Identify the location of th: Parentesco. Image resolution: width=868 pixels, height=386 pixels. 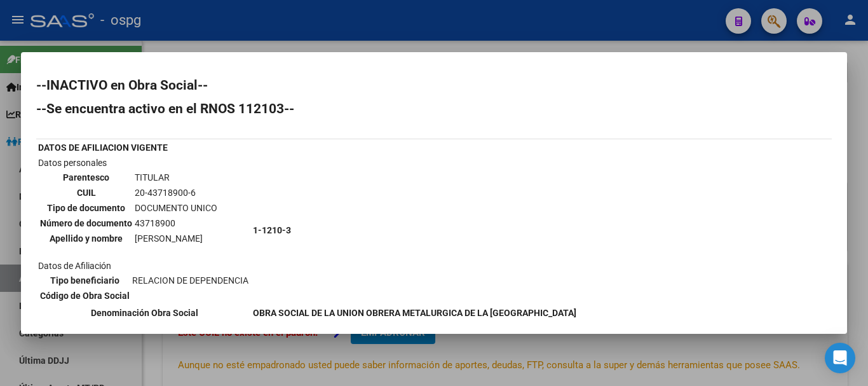
(86, 177).